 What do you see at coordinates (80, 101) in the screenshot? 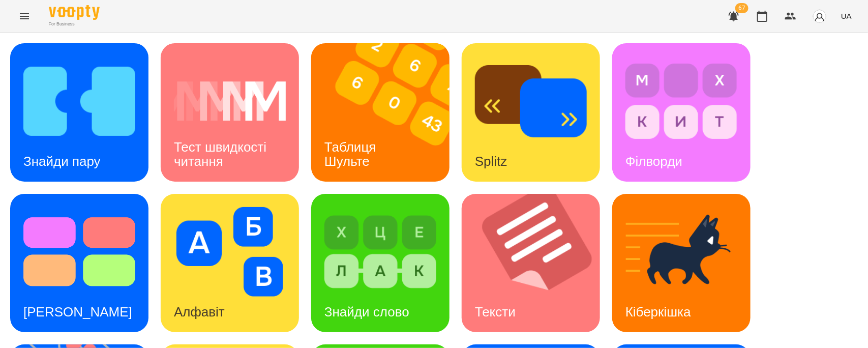
I see `img: Знайди пару` at bounding box center [80, 101].